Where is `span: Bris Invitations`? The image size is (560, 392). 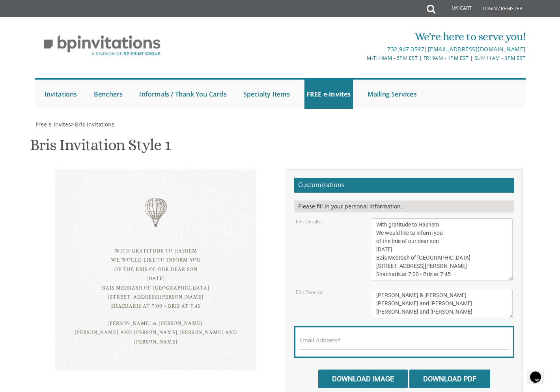
span: Bris Invitations is located at coordinates (94, 124).